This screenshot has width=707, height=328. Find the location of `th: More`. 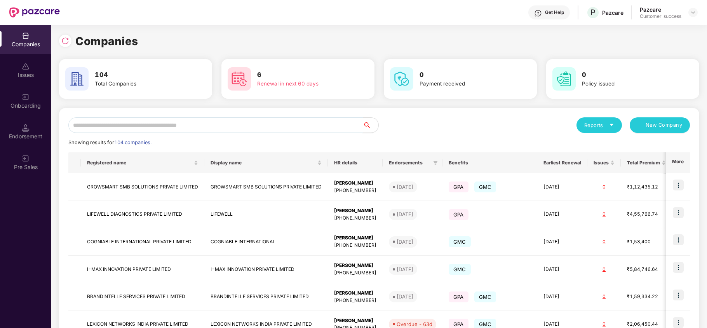

th: More is located at coordinates (678, 163).